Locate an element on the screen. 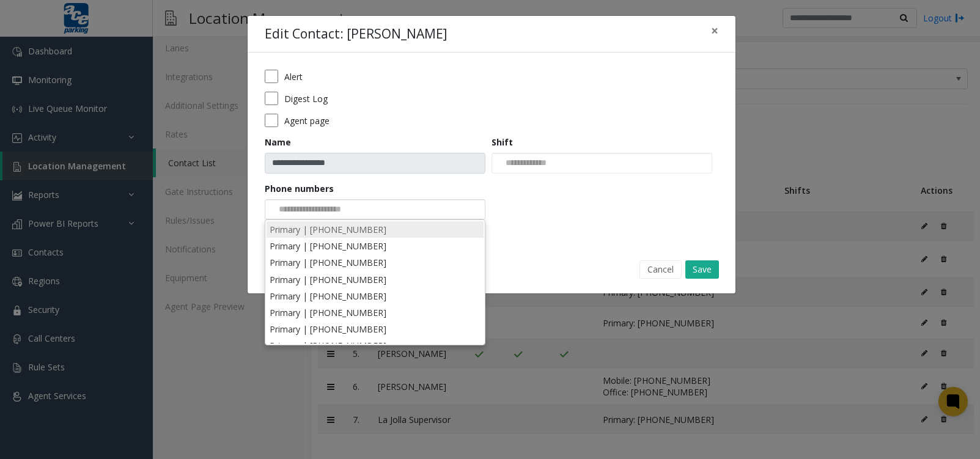  label: Alert is located at coordinates (293, 76).